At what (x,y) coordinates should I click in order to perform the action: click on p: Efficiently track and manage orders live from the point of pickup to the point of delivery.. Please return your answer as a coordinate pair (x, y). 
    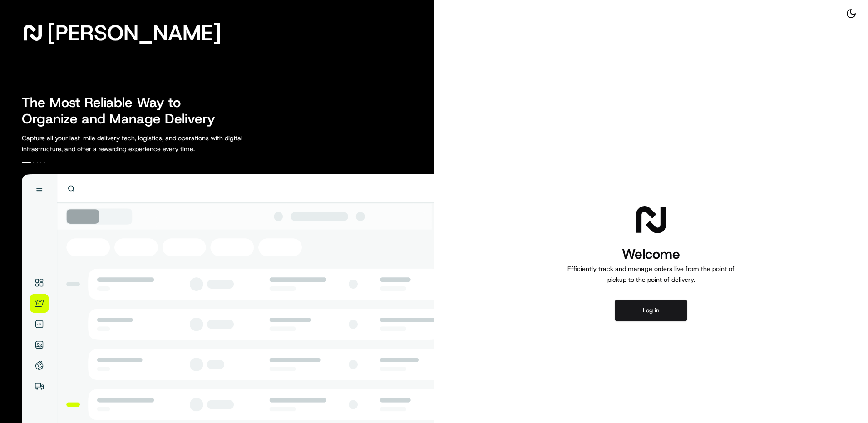
    Looking at the image, I should click on (651, 274).